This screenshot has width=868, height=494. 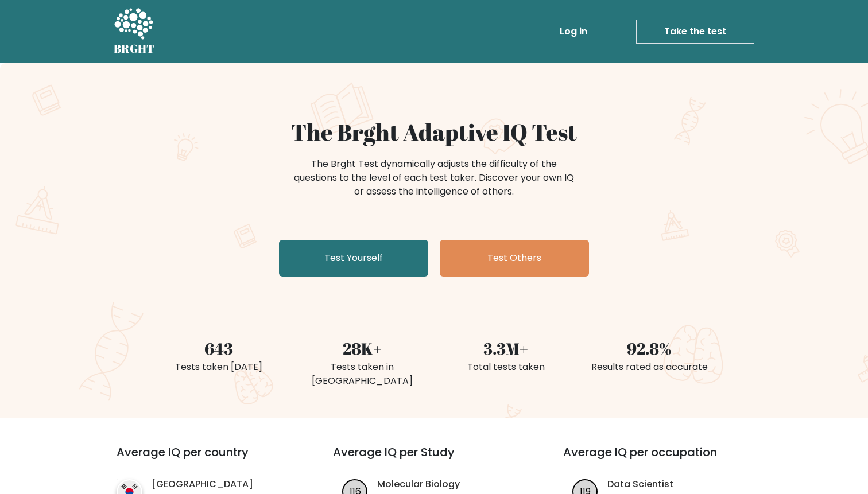 What do you see at coordinates (695, 32) in the screenshot?
I see `a: Take the test` at bounding box center [695, 32].